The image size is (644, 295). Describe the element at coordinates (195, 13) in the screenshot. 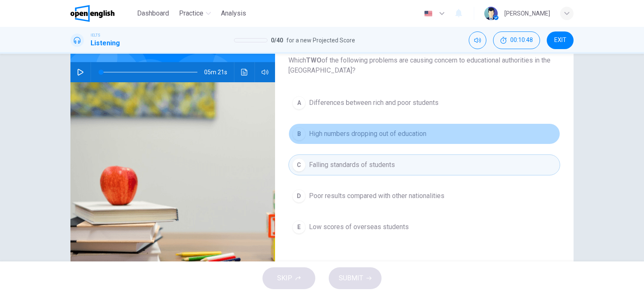

I see `button: Practice` at that location.